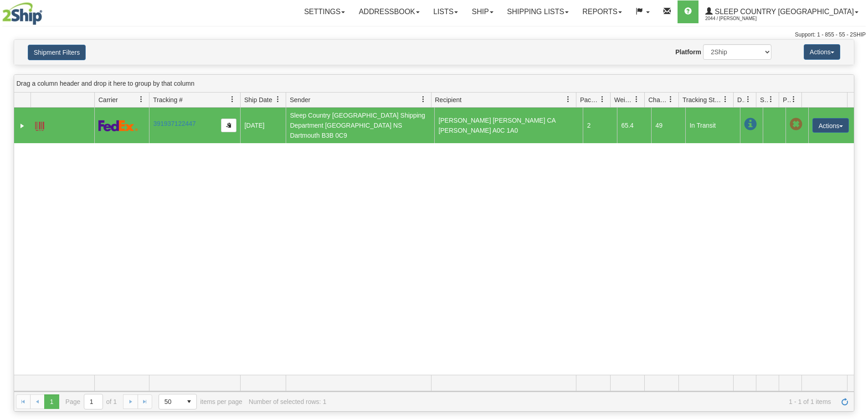  Describe the element at coordinates (57, 52) in the screenshot. I see `button: Shipment Filters` at that location.